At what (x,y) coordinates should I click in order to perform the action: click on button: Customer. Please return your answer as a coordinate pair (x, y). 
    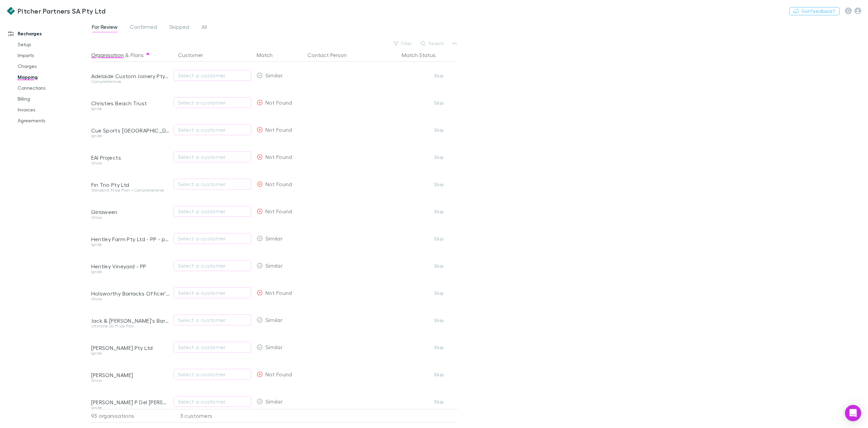
    Looking at the image, I should click on (195, 55).